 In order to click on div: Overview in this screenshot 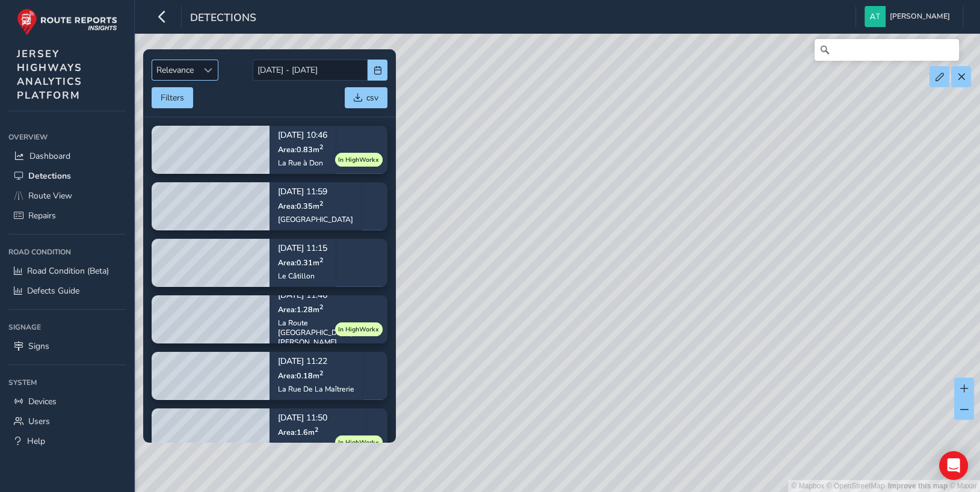, I will do `click(67, 137)`.